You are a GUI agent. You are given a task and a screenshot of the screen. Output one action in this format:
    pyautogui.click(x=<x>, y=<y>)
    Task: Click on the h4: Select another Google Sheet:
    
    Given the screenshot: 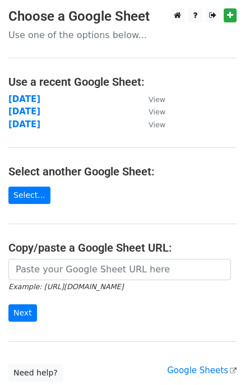 What is the action you would take?
    pyautogui.click(x=122, y=172)
    